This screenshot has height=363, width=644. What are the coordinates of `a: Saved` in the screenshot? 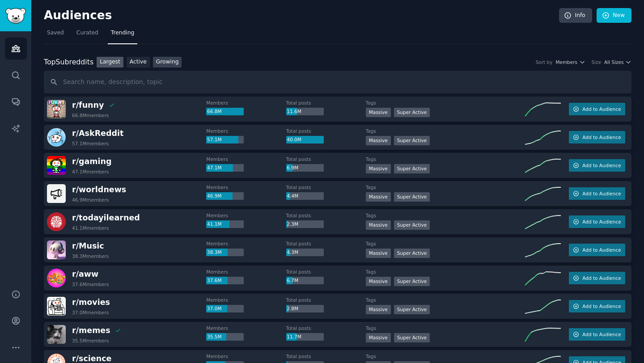 It's located at (55, 35).